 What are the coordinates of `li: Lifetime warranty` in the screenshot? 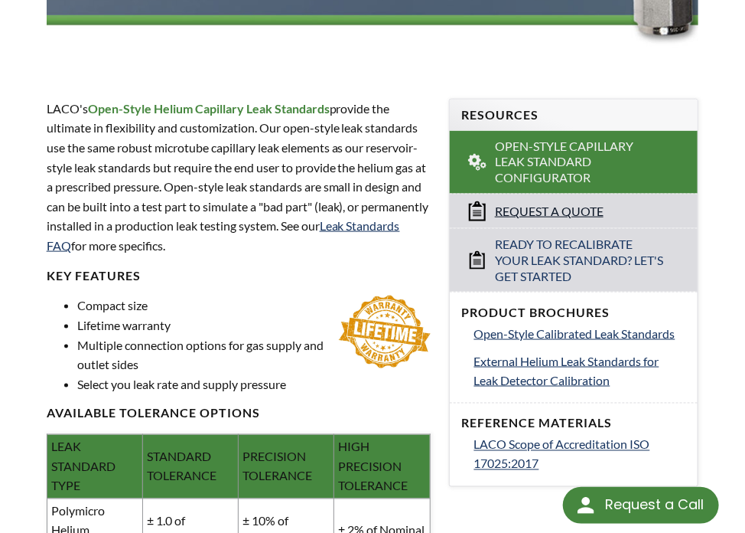 It's located at (254, 325).